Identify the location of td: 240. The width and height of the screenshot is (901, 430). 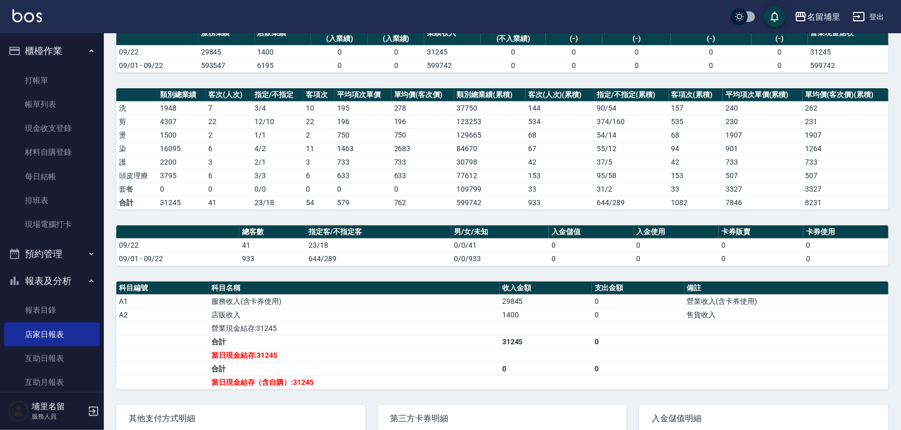
(763, 108).